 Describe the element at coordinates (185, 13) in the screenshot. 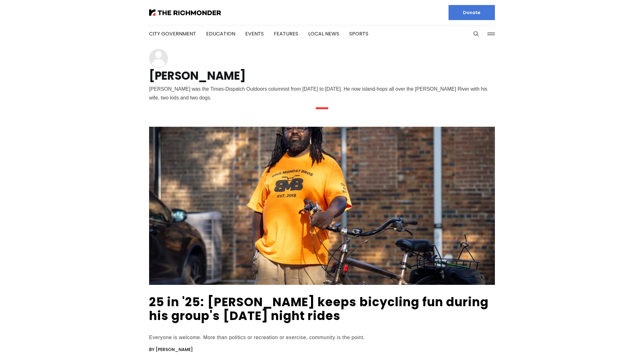

I see `img: The Richmonder` at that location.